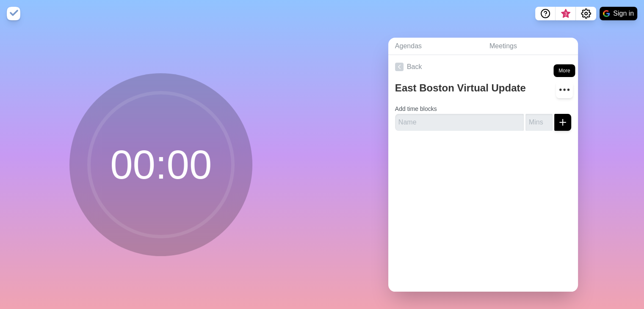 This screenshot has width=644, height=309. I want to click on button: More, so click(565, 90).